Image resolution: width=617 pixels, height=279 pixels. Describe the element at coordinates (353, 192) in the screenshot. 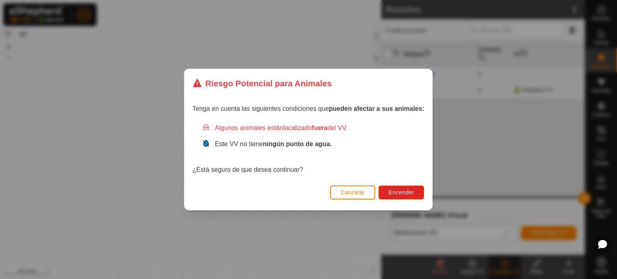

I see `button: Cancelar` at that location.